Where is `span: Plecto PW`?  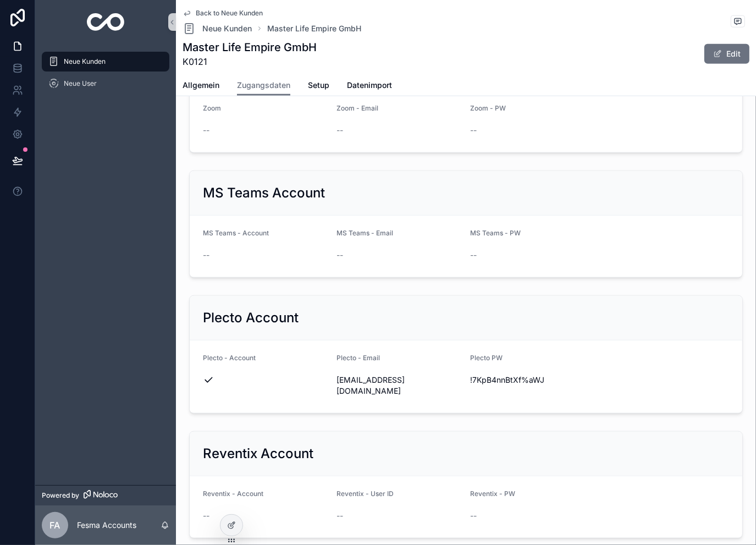
span: Plecto PW is located at coordinates (486, 358).